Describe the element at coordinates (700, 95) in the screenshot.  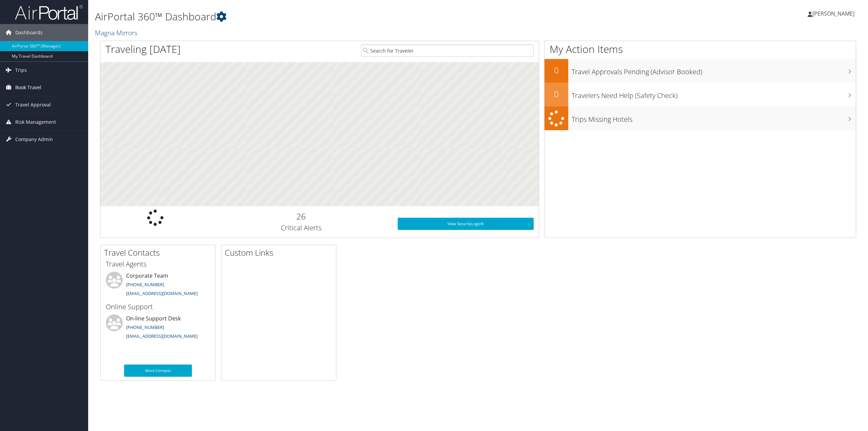
I see `a: 0Travelers Need Help (Safety Check)` at that location.